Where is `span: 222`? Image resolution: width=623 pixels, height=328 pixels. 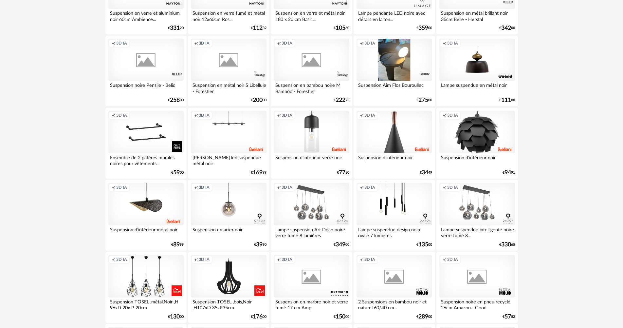 span: 222 is located at coordinates (341, 100).